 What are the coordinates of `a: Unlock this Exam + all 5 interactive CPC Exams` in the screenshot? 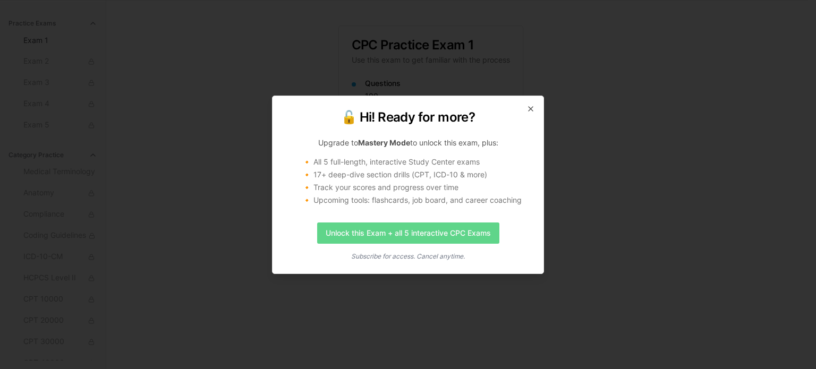 It's located at (408, 233).